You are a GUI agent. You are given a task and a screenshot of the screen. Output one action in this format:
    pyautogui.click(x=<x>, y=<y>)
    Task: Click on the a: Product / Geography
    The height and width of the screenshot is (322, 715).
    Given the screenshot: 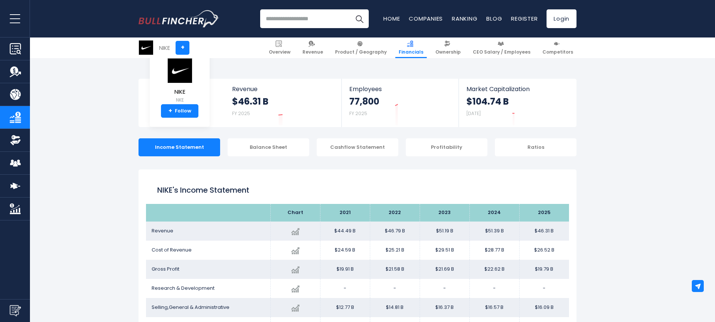 What is the action you would take?
    pyautogui.click(x=361, y=48)
    